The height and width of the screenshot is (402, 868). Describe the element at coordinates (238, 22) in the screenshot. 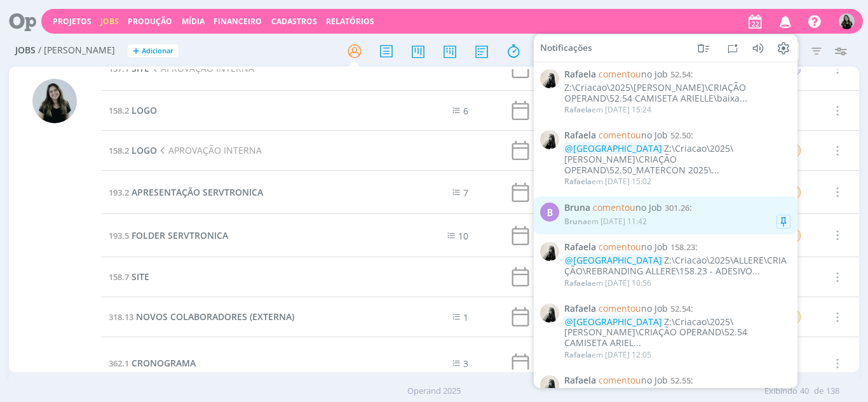

I see `button: Financeiro` at that location.